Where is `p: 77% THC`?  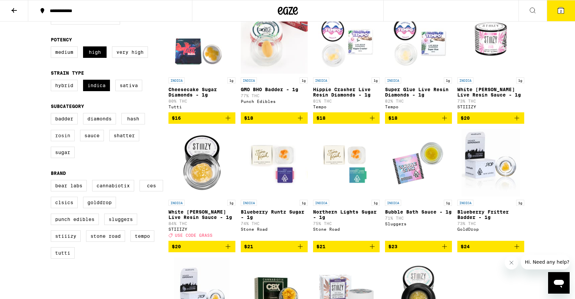
p: 77% THC is located at coordinates (274, 96).